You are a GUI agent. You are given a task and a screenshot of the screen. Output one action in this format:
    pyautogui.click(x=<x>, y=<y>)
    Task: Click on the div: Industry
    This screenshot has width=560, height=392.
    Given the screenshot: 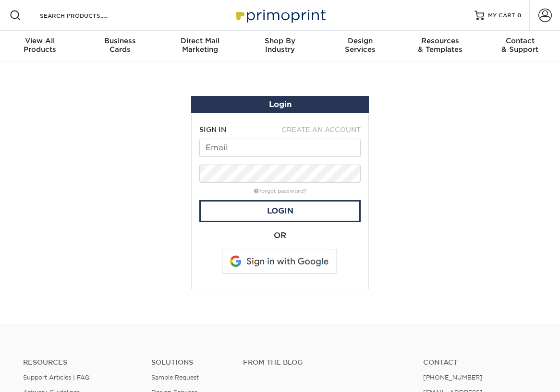 What is the action you would take?
    pyautogui.click(x=280, y=45)
    